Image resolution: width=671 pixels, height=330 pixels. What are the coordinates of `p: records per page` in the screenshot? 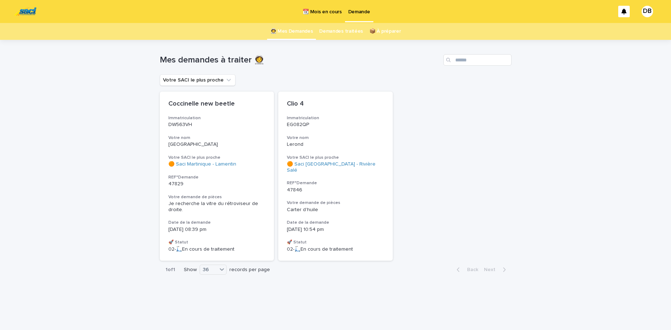 It's located at (250, 270).